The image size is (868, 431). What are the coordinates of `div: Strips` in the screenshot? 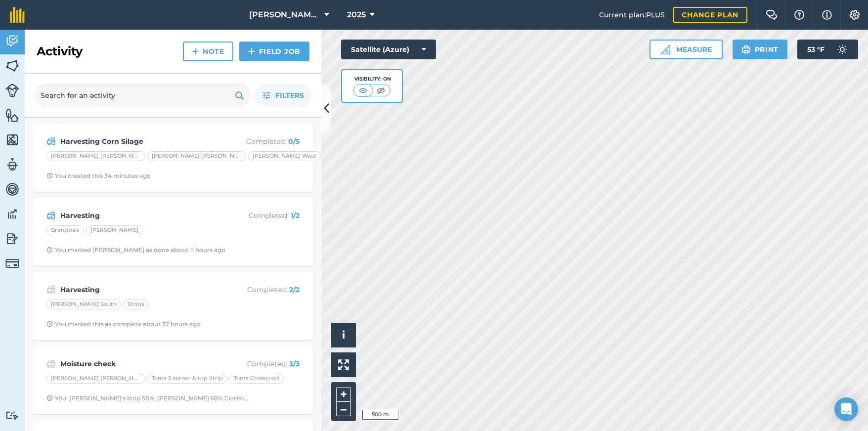 It's located at (136, 305).